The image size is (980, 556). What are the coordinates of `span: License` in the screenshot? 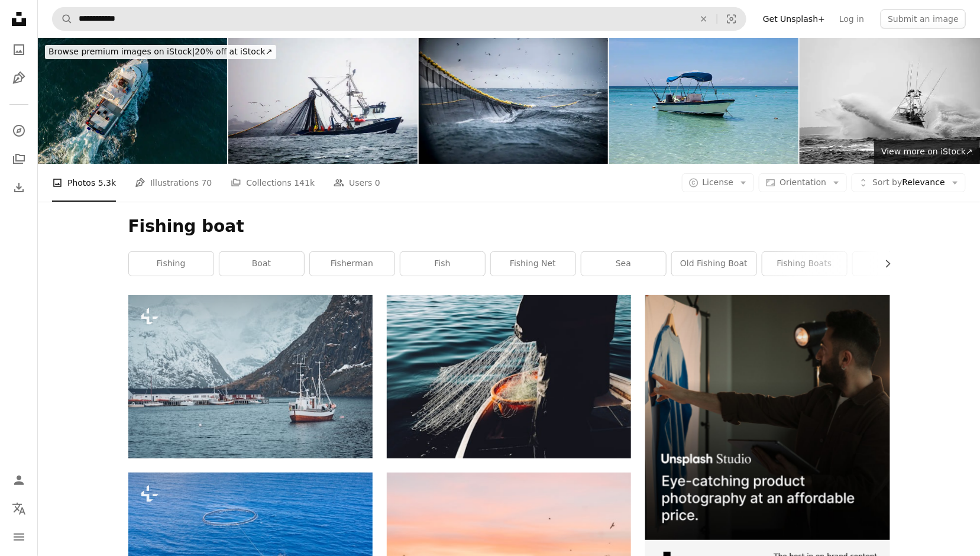 It's located at (718, 182).